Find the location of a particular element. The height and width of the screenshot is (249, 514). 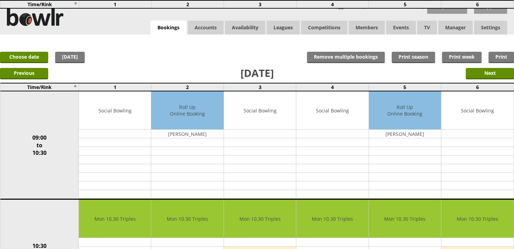

a: Print is located at coordinates (501, 57).